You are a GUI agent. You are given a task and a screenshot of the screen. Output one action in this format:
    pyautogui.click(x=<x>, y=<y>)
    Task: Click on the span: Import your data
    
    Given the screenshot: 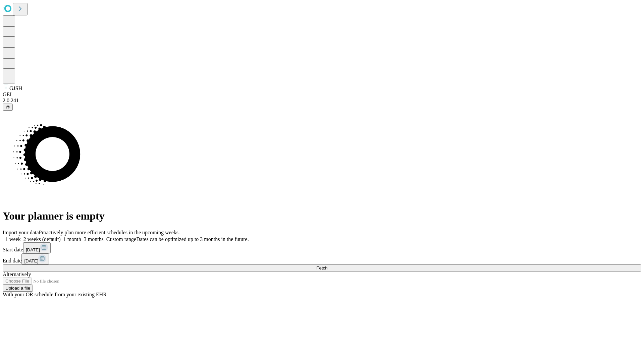 What is the action you would take?
    pyautogui.click(x=21, y=232)
    